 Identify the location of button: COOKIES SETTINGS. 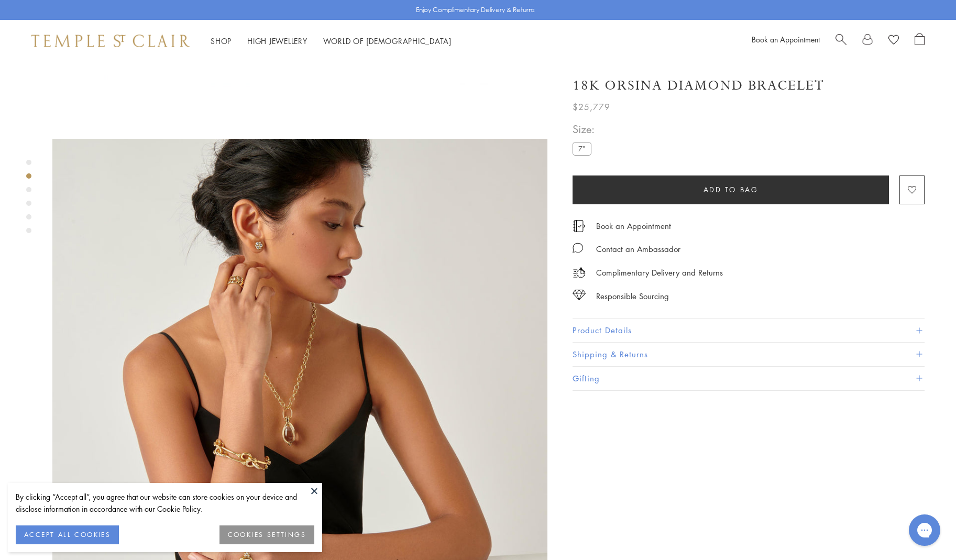
(267, 535).